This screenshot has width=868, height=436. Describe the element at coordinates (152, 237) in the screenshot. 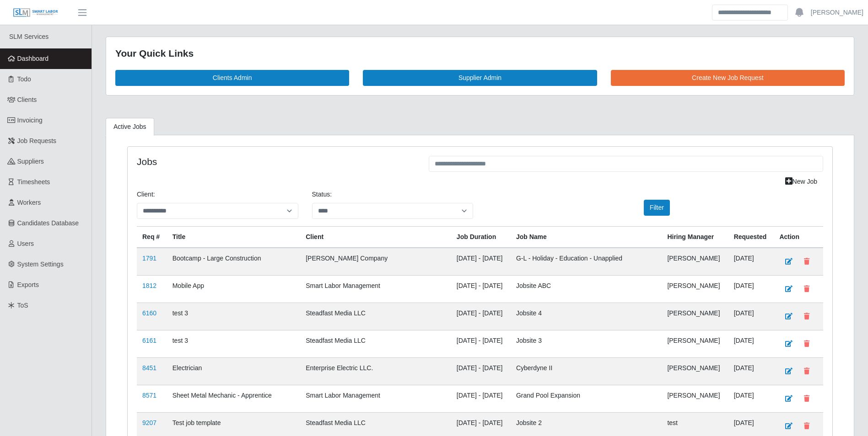

I see `th: Req #` at that location.